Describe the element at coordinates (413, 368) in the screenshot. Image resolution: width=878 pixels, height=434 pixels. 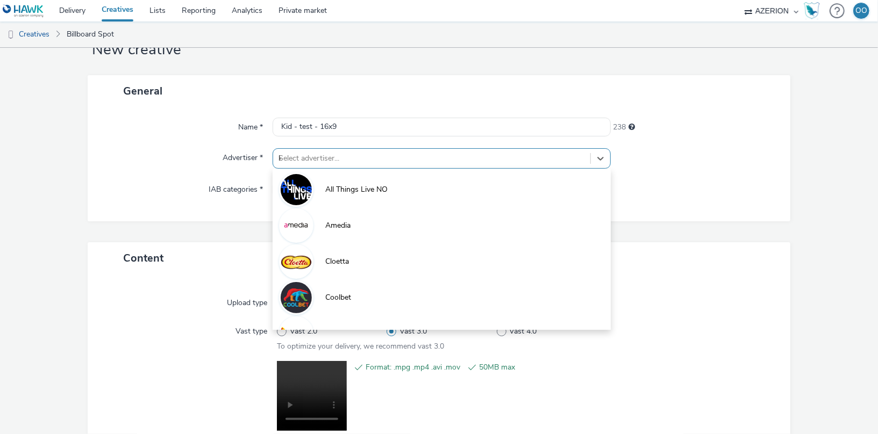
I see `span: Format: .mpg .mp4 .avi .mov` at that location.